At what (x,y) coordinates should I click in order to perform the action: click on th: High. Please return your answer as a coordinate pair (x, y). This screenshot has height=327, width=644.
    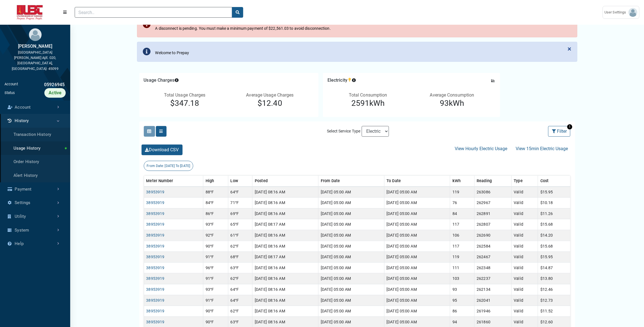
    Looking at the image, I should click on (215, 181).